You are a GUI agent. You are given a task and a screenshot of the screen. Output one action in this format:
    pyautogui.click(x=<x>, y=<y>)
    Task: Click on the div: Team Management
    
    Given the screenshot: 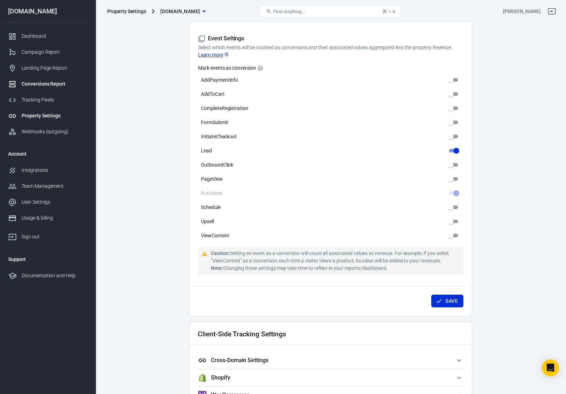 What is the action you would take?
    pyautogui.click(x=54, y=186)
    